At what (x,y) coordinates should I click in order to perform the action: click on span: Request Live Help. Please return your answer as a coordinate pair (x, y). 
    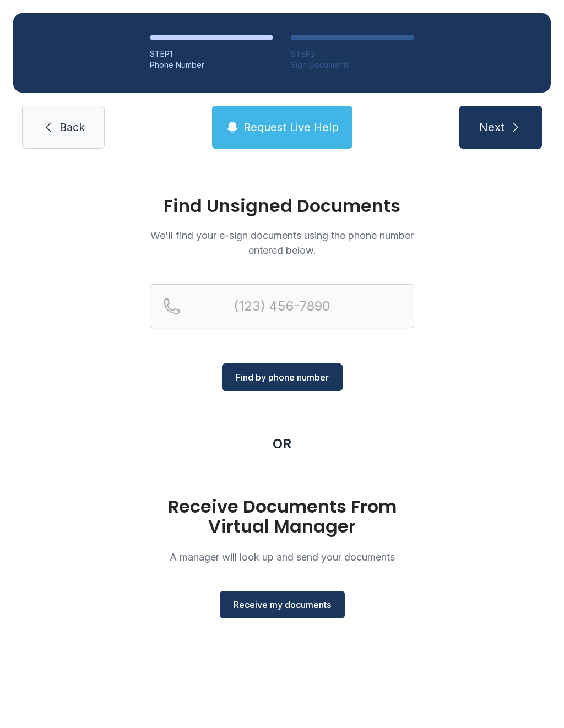
    Looking at the image, I should click on (291, 127).